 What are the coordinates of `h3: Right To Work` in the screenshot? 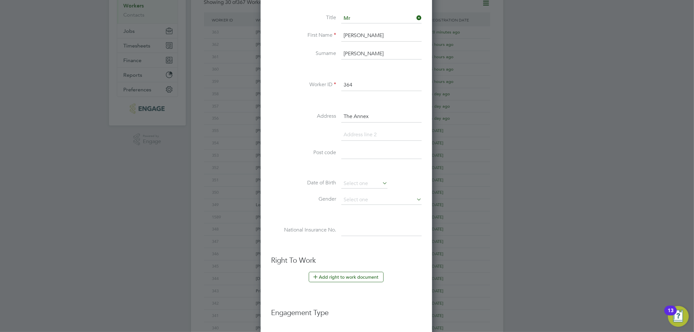 It's located at (346, 261).